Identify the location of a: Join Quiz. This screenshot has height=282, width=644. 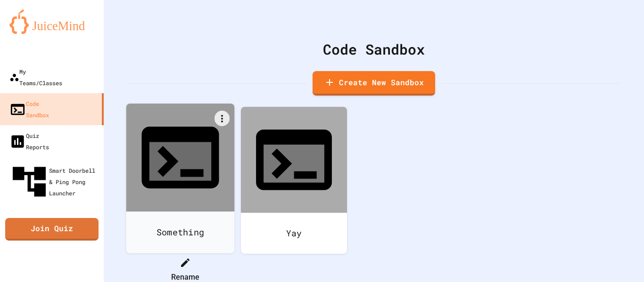
(52, 229).